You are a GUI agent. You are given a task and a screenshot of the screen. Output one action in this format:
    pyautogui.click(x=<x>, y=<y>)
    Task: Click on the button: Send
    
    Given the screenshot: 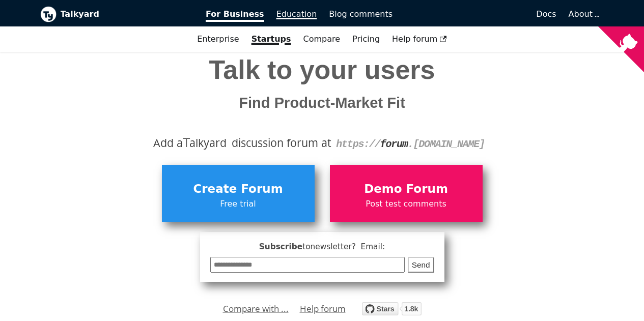 What is the action you would take?
    pyautogui.click(x=421, y=264)
    